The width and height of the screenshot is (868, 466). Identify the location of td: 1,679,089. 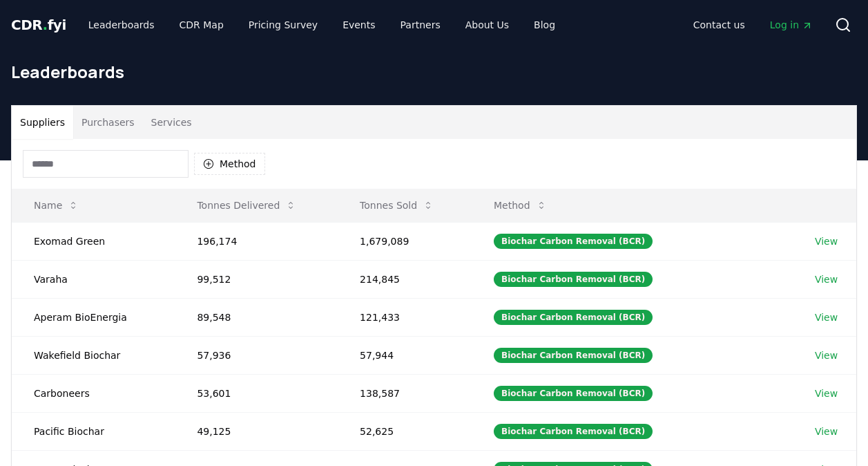
(404, 240).